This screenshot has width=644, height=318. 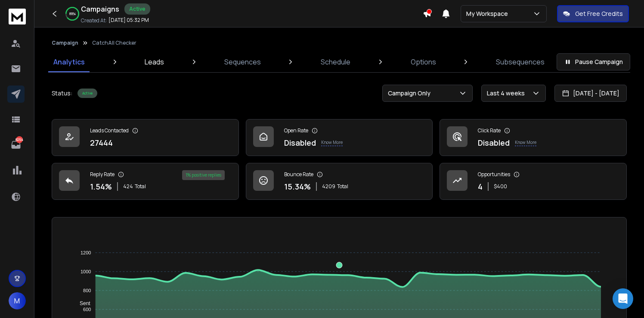 What do you see at coordinates (339, 181) in the screenshot?
I see `a: Bounce Rate15.34%4209Total` at bounding box center [339, 181].